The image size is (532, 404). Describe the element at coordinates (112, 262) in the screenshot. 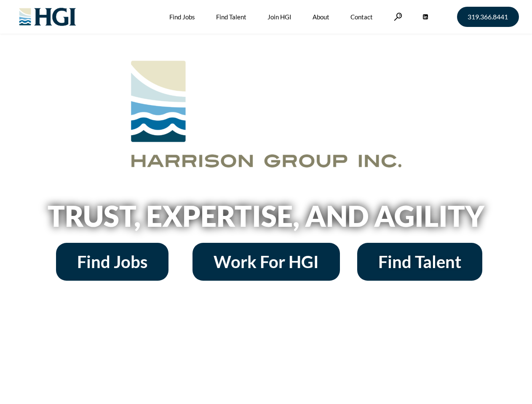

I see `a: Find Jobs` at that location.